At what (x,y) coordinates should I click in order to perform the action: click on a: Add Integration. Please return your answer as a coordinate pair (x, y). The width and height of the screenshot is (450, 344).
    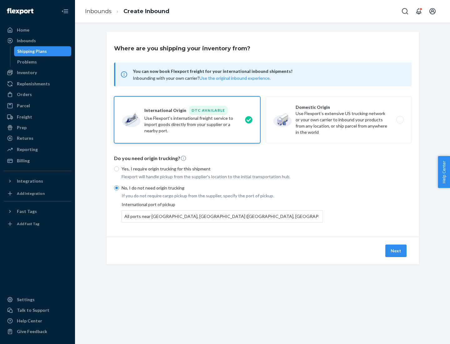
    Looking at the image, I should click on (38, 194).